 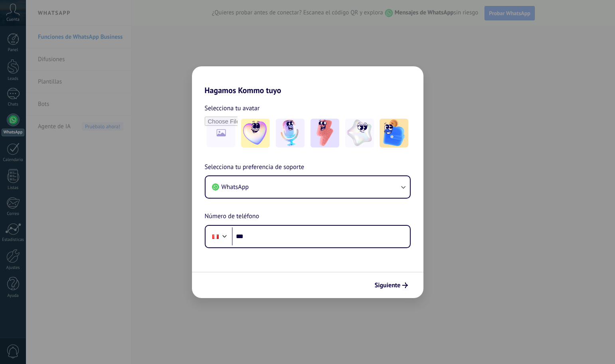 What do you see at coordinates (359, 133) in the screenshot?
I see `img: -4.jpeg` at bounding box center [359, 133].